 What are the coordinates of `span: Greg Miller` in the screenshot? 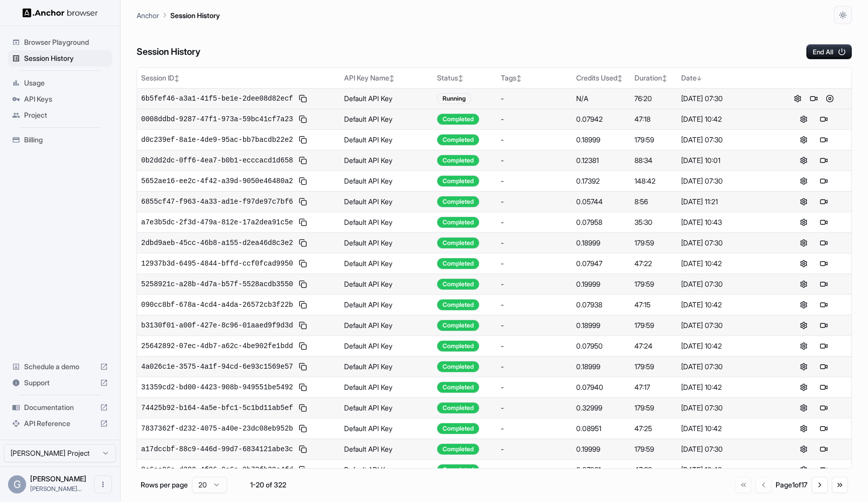 It's located at (58, 478).